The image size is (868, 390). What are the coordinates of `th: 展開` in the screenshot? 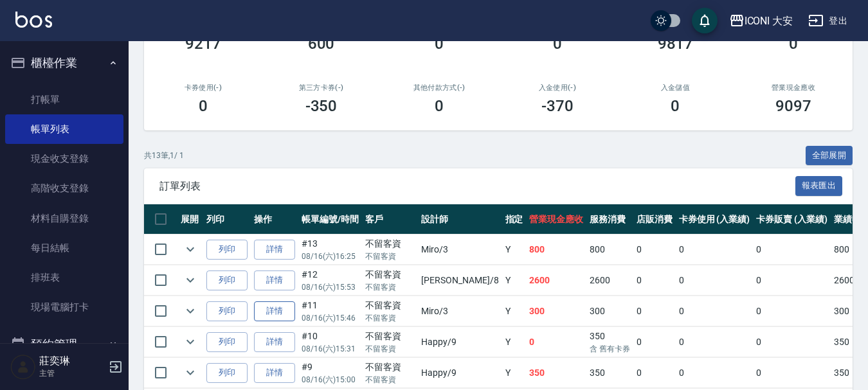 It's located at (190, 220).